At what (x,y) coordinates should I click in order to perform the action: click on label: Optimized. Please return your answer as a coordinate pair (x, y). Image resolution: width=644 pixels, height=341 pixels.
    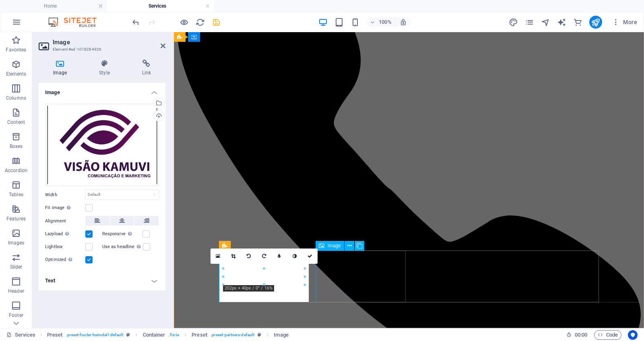
    Looking at the image, I should click on (65, 260).